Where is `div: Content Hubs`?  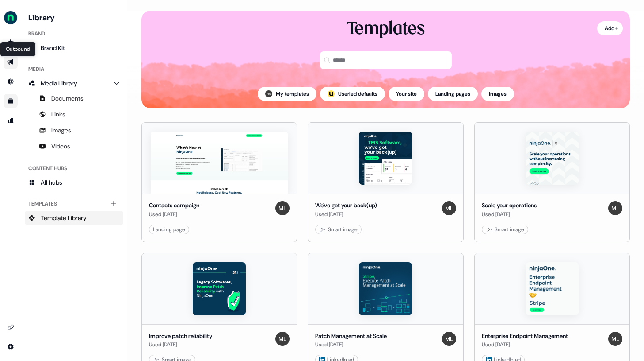
div: Content Hubs is located at coordinates (73, 168).